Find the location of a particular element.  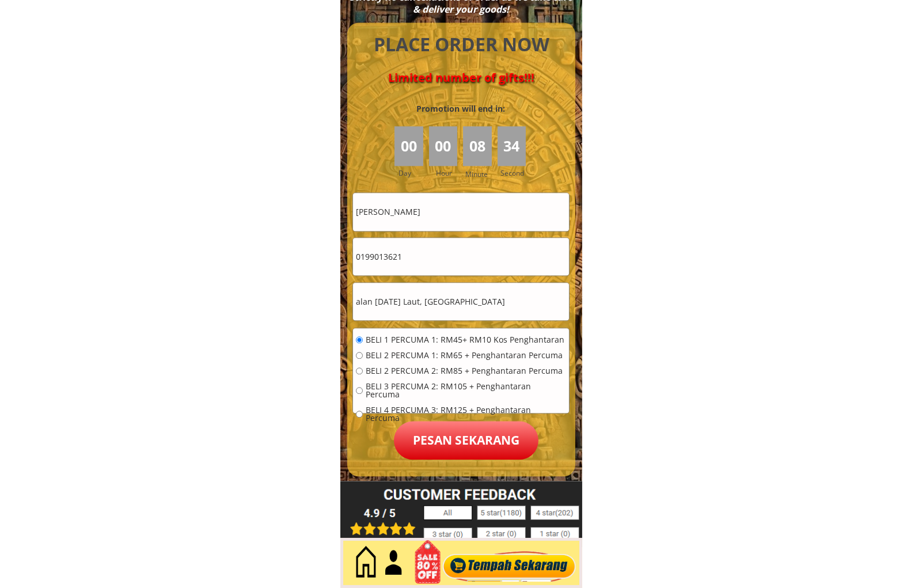

h3: Hour is located at coordinates (448, 173).